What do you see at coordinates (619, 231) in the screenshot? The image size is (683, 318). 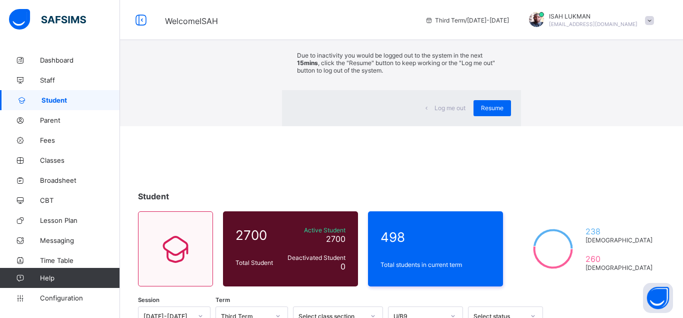 I see `span: 238` at bounding box center [619, 231].